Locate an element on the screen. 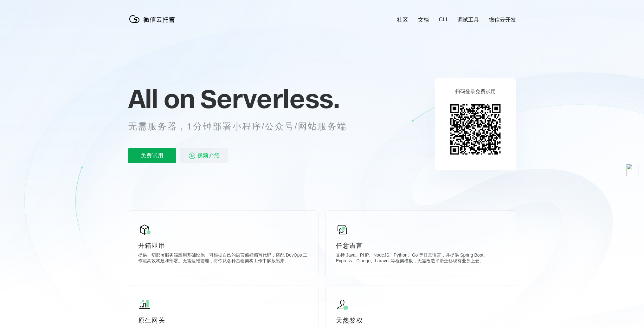 The width and height of the screenshot is (644, 327). img: 微信云托管 is located at coordinates (154, 19).